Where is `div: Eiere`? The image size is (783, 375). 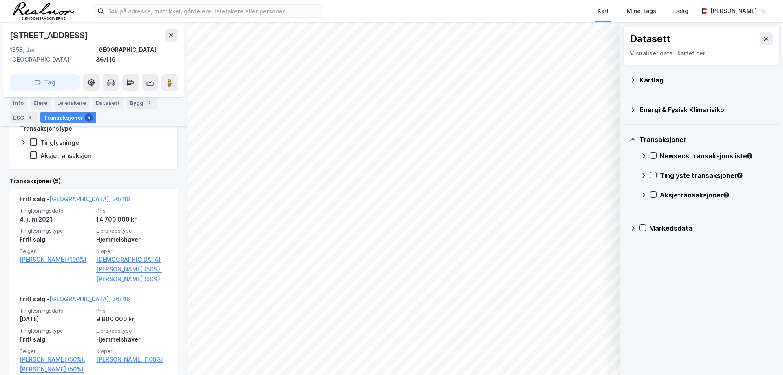 div: Eiere is located at coordinates (40, 103).